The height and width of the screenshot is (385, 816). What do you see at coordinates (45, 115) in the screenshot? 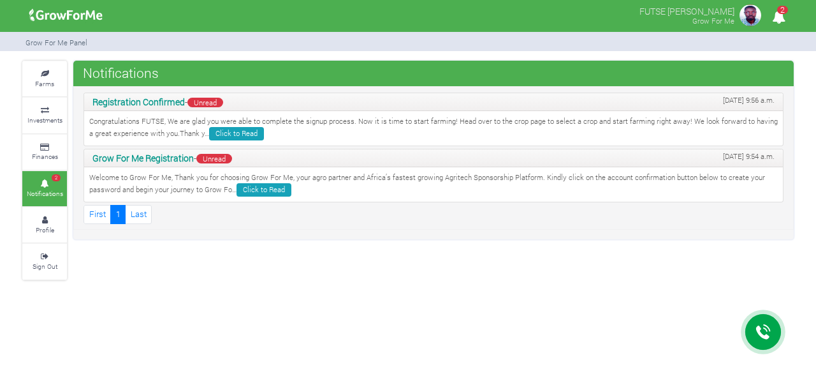
I see `a: Investments` at bounding box center [45, 115].